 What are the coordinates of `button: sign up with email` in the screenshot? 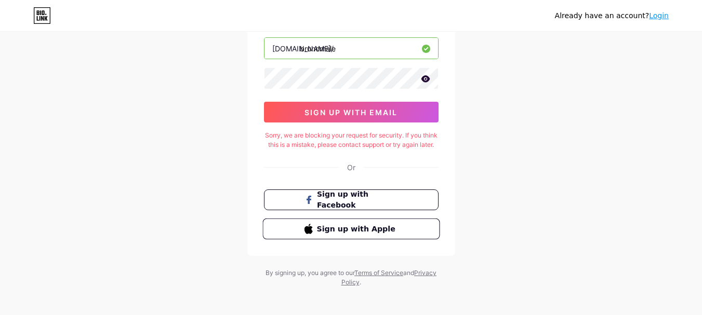 It's located at (351, 112).